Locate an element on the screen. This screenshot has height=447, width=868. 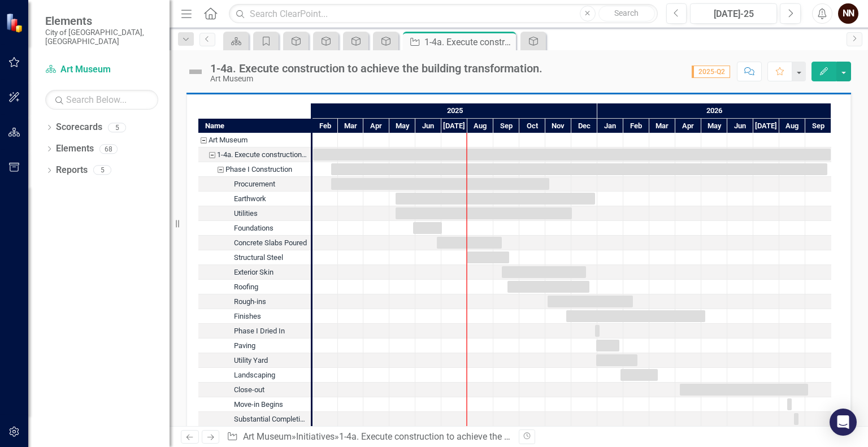
div: Jan is located at coordinates (611, 126).